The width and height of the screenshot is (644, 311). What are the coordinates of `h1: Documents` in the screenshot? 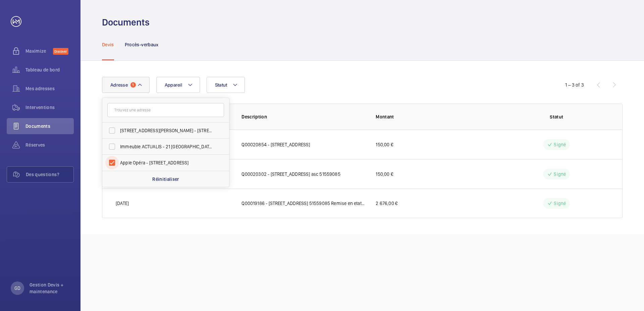 It's located at (126, 22).